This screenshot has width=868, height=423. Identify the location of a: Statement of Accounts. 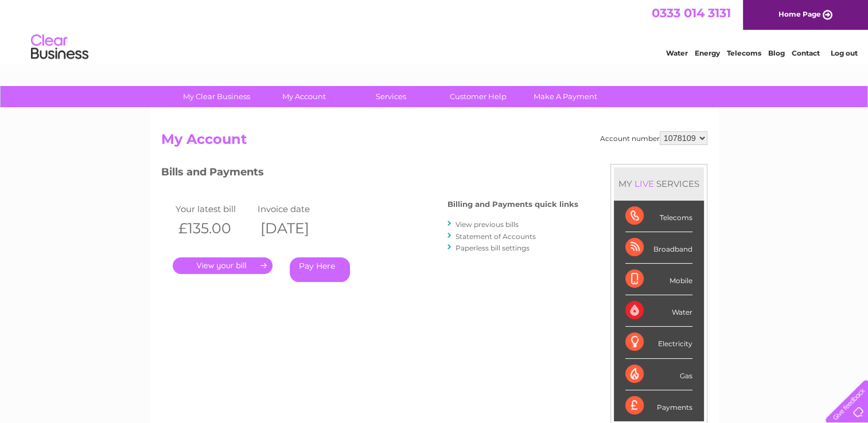
(496, 236).